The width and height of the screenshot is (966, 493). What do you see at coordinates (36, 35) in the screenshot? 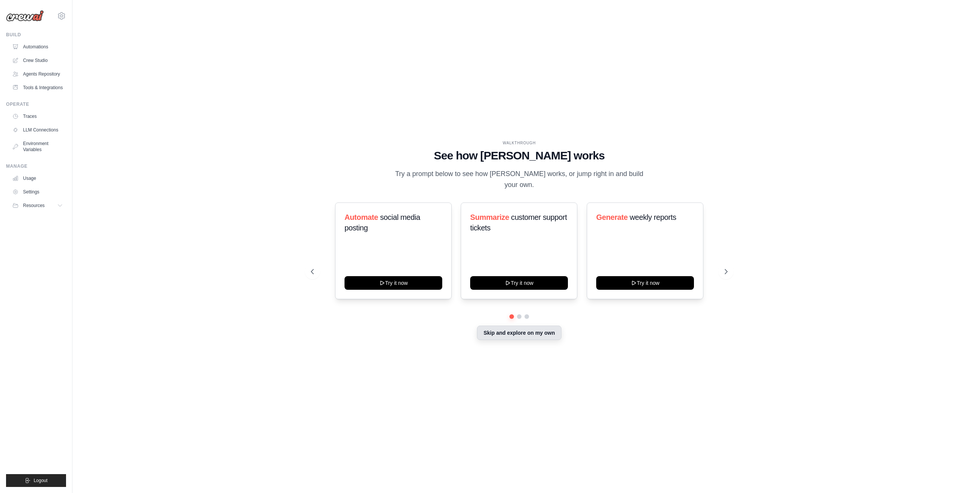
I see `div: Build` at bounding box center [36, 35].